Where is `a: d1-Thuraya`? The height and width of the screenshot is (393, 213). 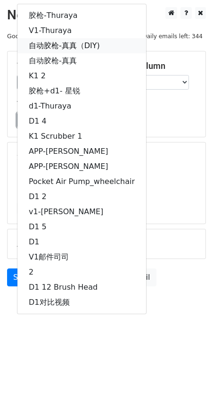
a: d1-Thuraya is located at coordinates (82, 106).